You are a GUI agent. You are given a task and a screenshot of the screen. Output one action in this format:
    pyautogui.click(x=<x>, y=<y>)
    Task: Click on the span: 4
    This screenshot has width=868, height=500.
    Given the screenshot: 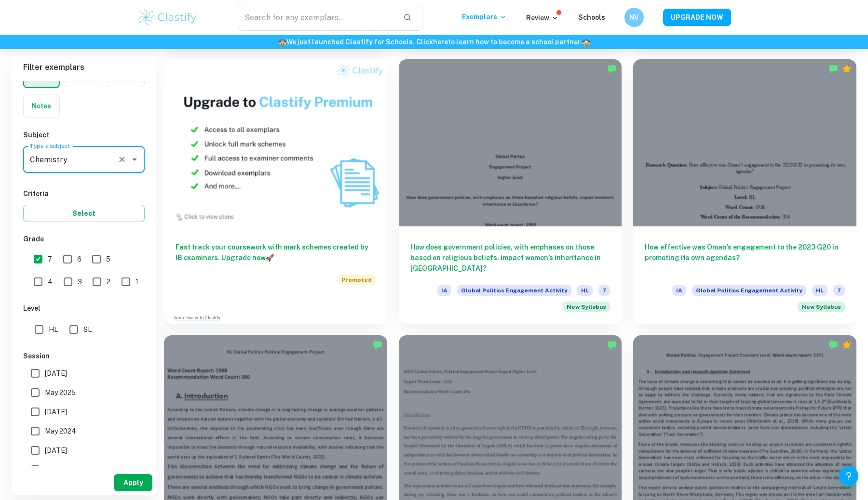 What is the action you would take?
    pyautogui.click(x=50, y=282)
    